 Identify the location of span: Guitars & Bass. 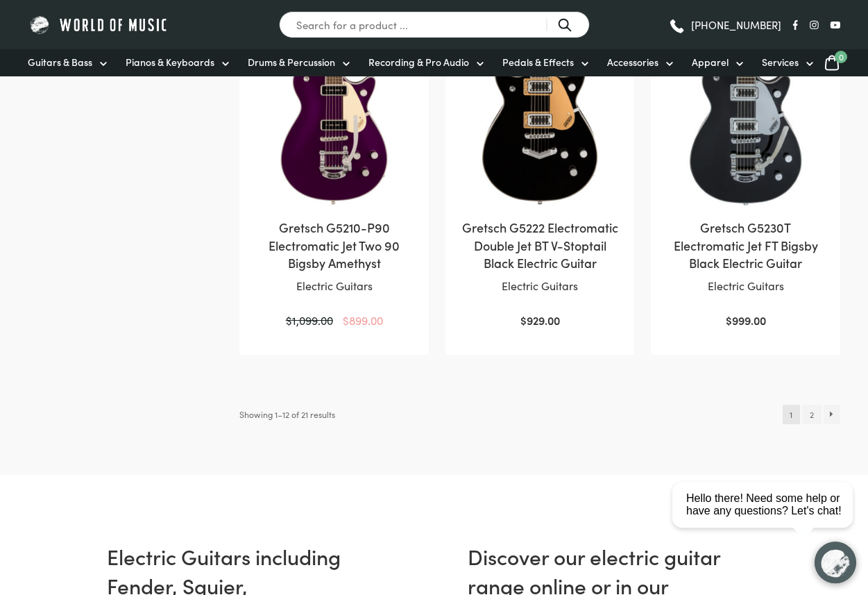
(60, 62).